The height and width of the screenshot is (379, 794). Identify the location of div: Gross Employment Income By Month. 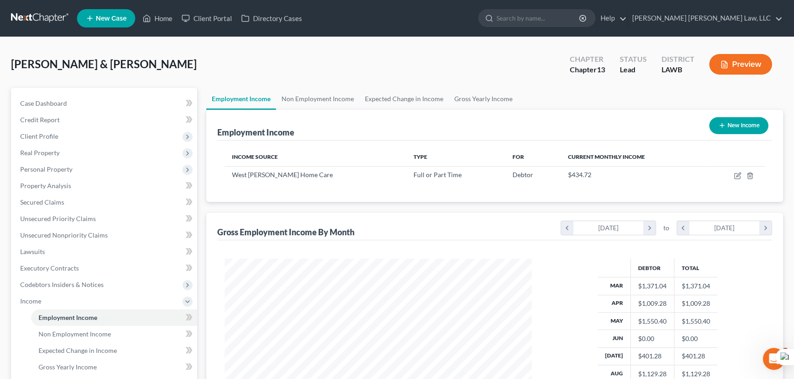
(285, 232).